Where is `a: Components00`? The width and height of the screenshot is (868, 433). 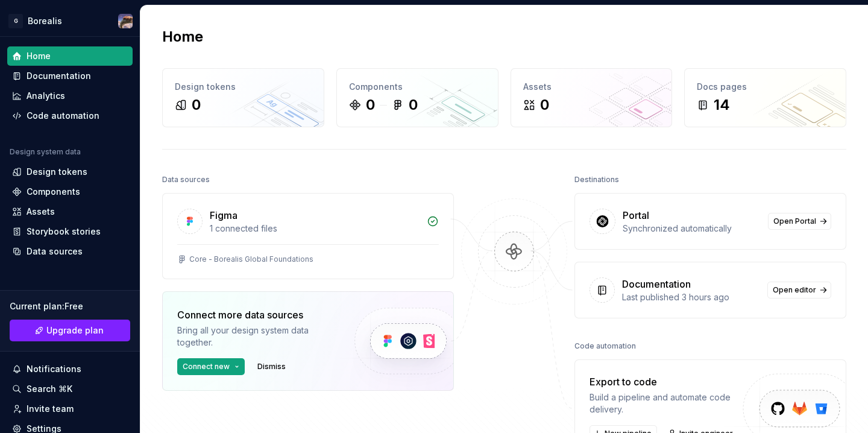
a: Components00 is located at coordinates (417, 97).